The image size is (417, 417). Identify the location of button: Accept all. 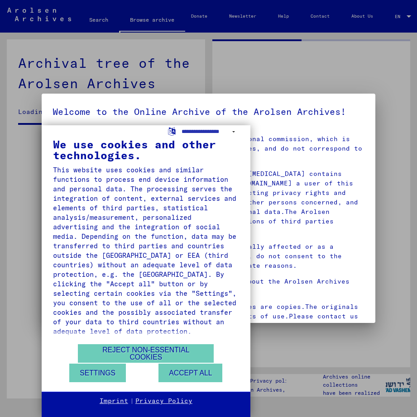
(190, 373).